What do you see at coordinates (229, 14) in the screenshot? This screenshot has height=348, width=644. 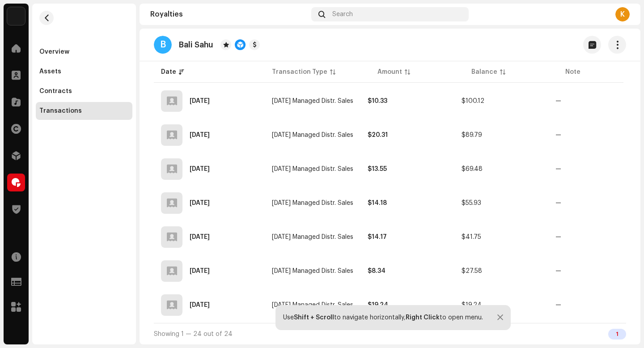 I see `div: Royalties` at bounding box center [229, 14].